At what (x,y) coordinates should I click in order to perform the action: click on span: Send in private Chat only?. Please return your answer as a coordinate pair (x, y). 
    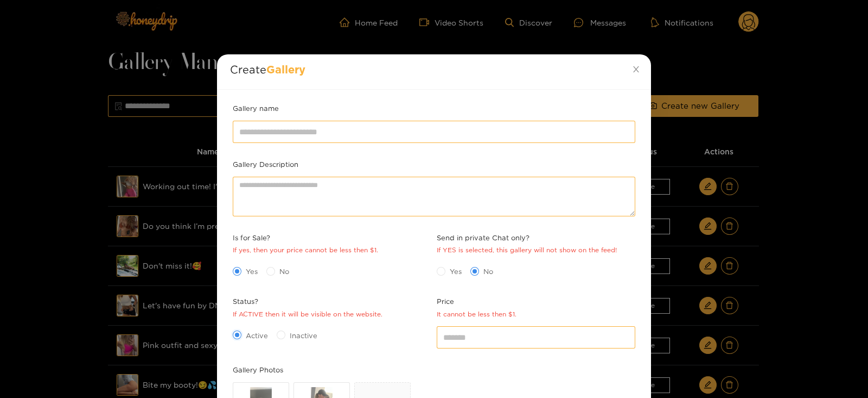
    Looking at the image, I should click on (527, 237).